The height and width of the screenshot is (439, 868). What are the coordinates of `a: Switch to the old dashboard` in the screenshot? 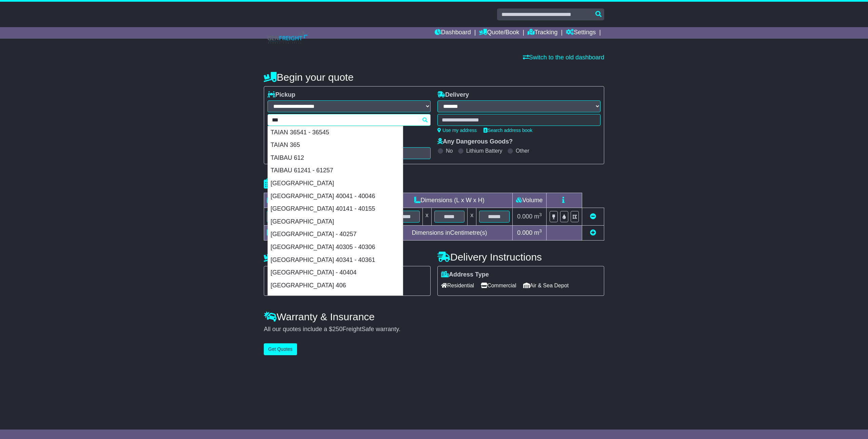 It's located at (563, 57).